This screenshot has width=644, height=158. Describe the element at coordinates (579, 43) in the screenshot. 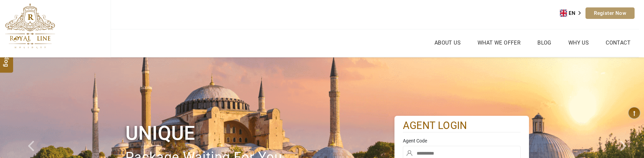

I see `a: Why Us` at that location.